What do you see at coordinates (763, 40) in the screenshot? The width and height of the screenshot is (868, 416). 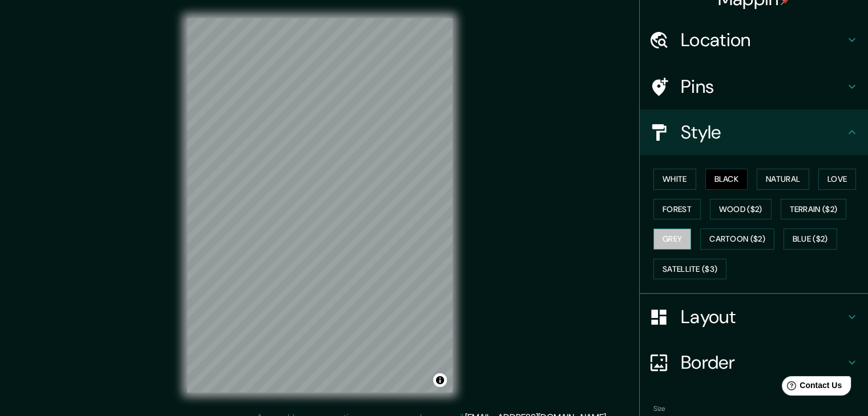 I see `h4: Location` at bounding box center [763, 40].